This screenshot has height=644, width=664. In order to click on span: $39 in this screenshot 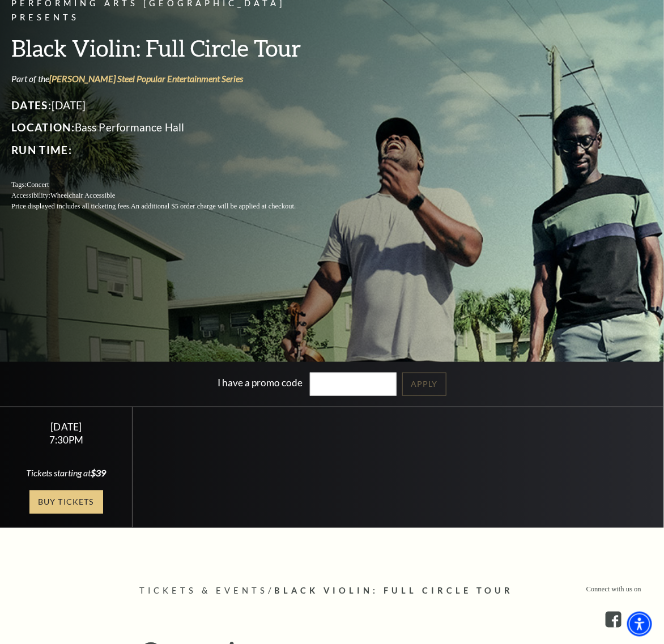, I will do `click(98, 472)`.